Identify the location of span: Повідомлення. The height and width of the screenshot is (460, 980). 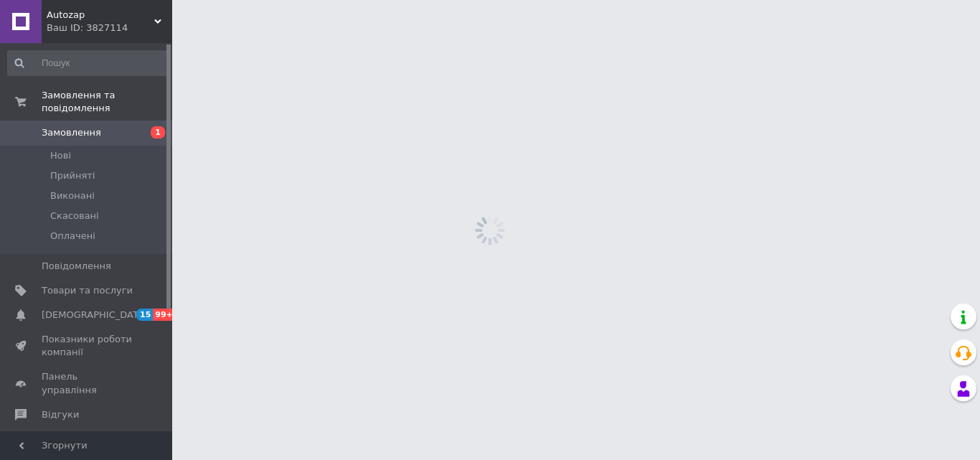
(76, 266).